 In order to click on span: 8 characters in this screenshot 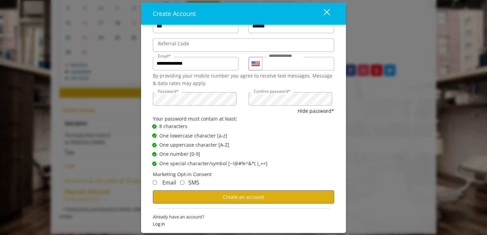, I will do `click(173, 126)`.